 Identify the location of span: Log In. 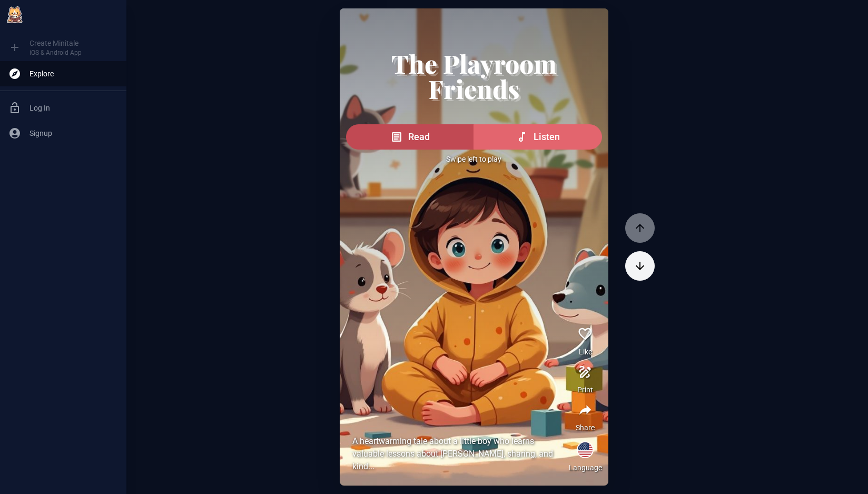
(74, 108).